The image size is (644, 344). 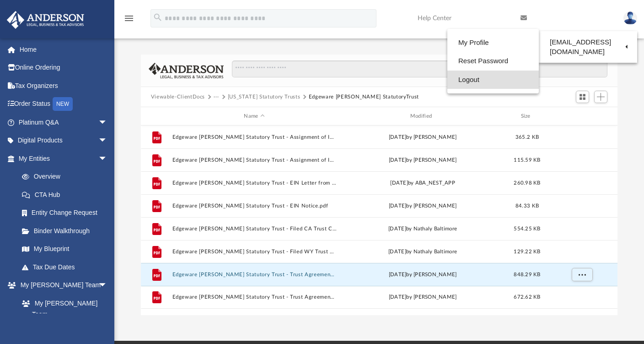 What do you see at coordinates (129, 20) in the screenshot?
I see `a: menu` at bounding box center [129, 20].